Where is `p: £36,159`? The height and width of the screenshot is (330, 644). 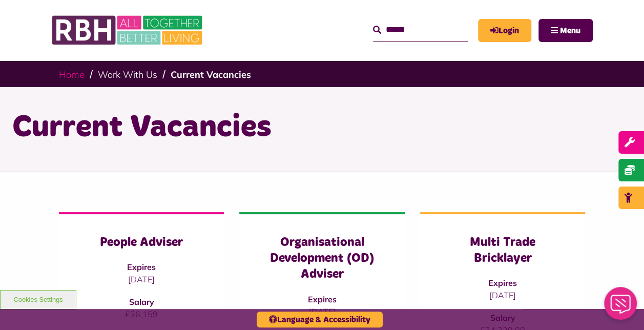
p: £36,159 is located at coordinates (142, 314).